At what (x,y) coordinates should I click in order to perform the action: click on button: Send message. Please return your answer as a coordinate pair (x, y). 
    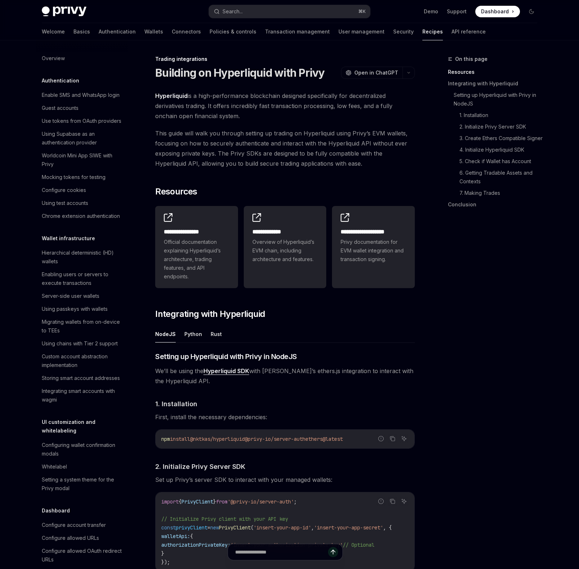
    Looking at the image, I should click on (333, 552).